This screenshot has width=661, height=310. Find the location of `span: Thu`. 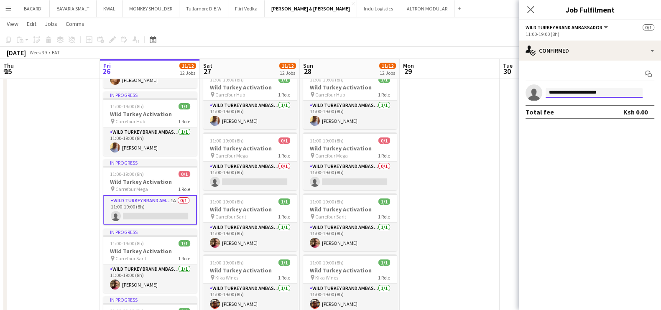

span: Thu is located at coordinates (8, 66).